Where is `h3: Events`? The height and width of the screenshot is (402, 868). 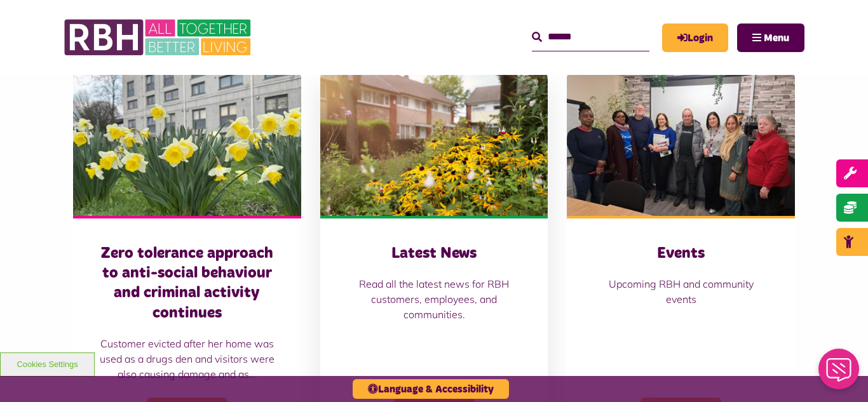 h3: Events is located at coordinates (680, 254).